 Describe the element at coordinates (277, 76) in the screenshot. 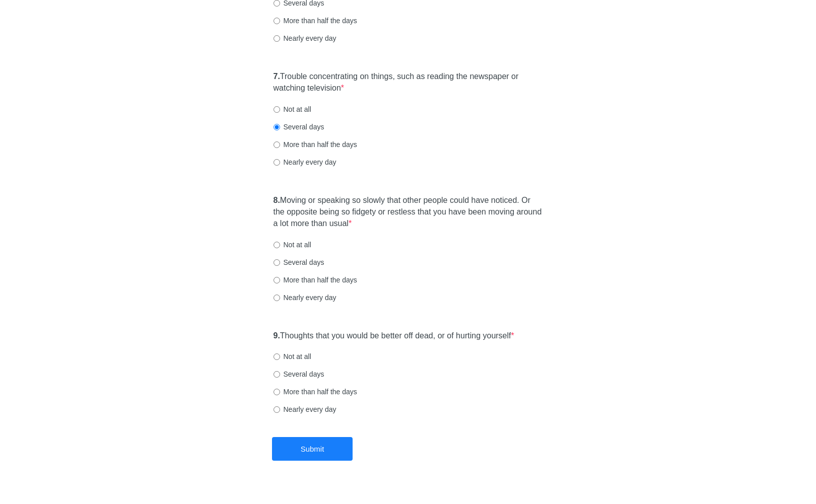

I see `strong: 7.` at that location.